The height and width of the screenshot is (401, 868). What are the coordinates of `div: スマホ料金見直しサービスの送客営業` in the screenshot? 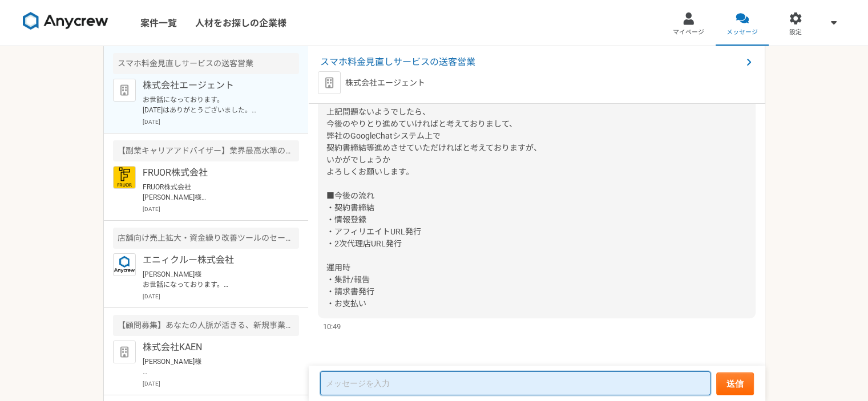 It's located at (206, 64).